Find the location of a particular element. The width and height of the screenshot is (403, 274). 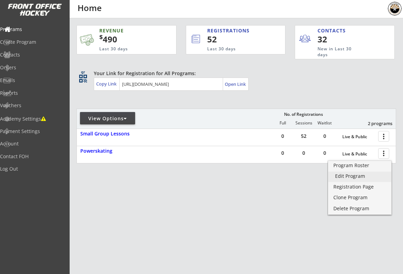

div: Open Link is located at coordinates (235, 84).